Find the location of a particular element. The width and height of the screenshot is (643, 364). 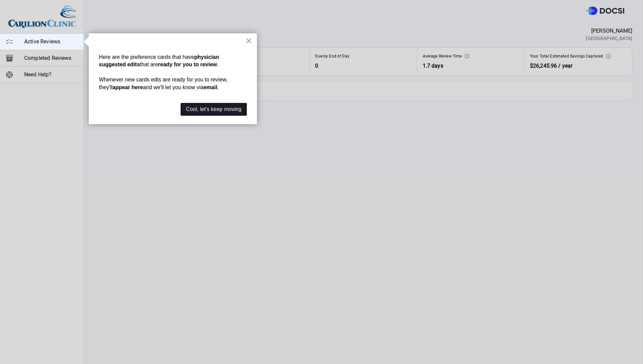

span: that are is located at coordinates (149, 65).